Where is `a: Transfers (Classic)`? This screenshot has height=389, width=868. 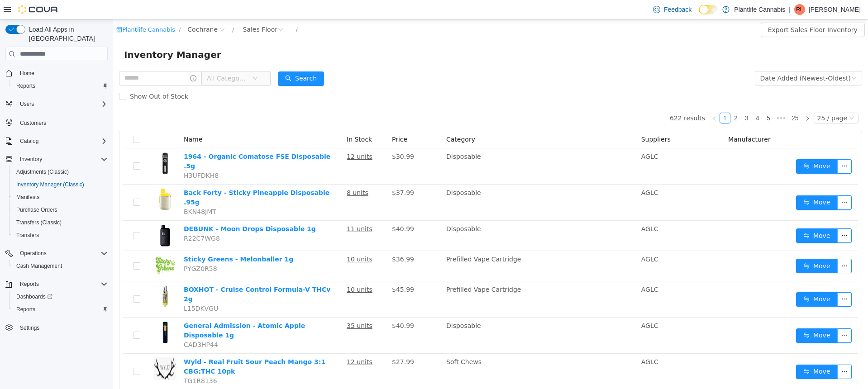
a: Transfers (Classic) is located at coordinates (39, 223).